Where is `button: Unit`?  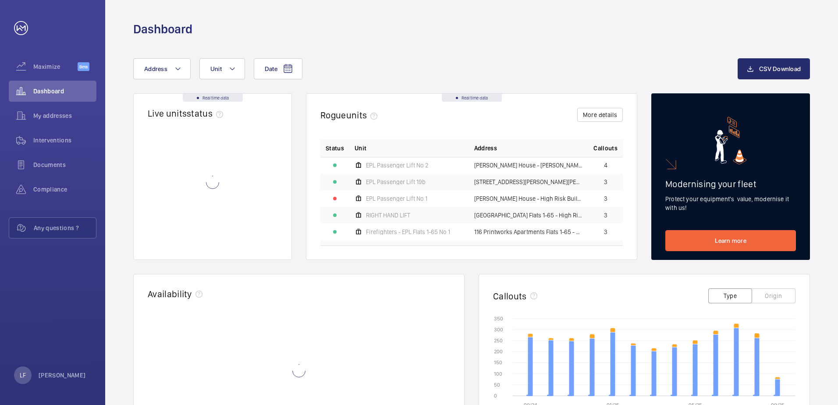
button: Unit is located at coordinates (222, 69).